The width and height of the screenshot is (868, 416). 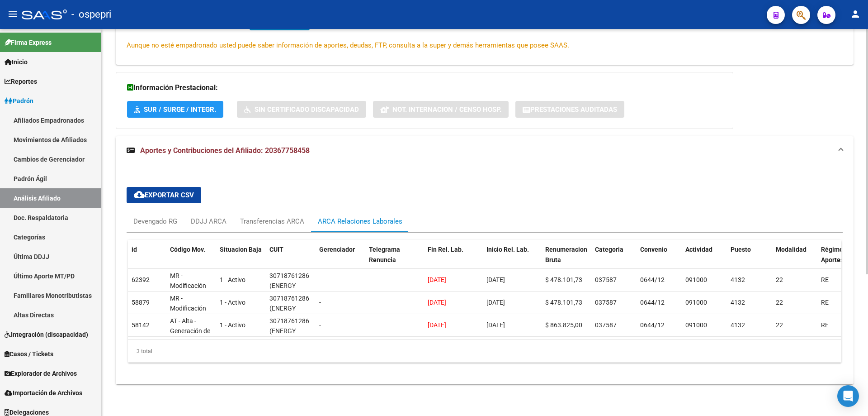 I want to click on mat-expansion-panel-header: Aportes y Contribuciones del Afiliado: 20367758458, so click(x=485, y=151).